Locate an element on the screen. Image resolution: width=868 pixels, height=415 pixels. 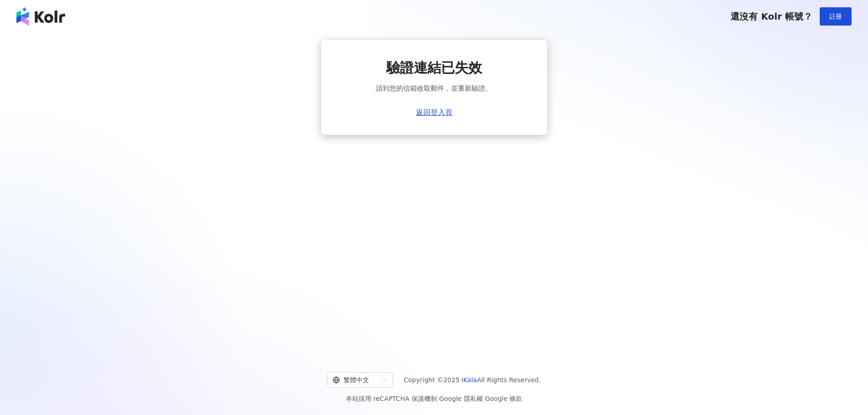
span: Copyright © 2025 All Rights Reserved. is located at coordinates (472, 380).